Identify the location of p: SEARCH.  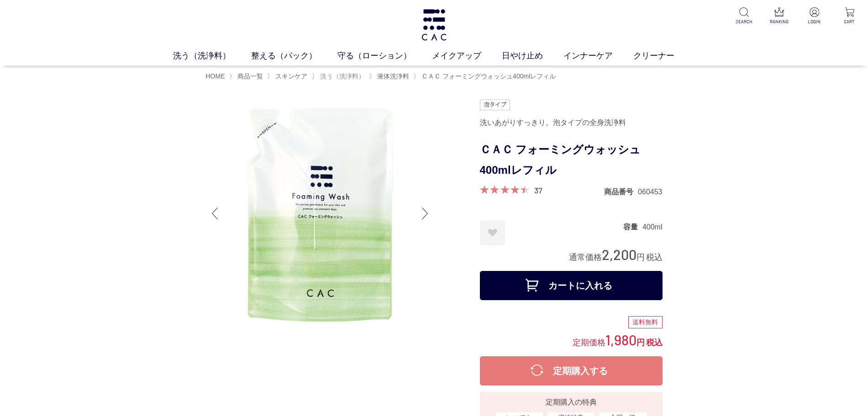
(744, 22).